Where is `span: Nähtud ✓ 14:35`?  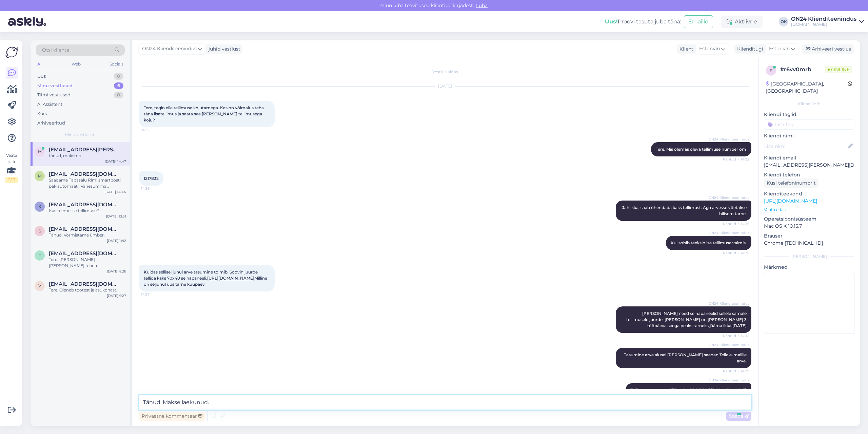 span: Nähtud ✓ 14:35 is located at coordinates (736, 159).